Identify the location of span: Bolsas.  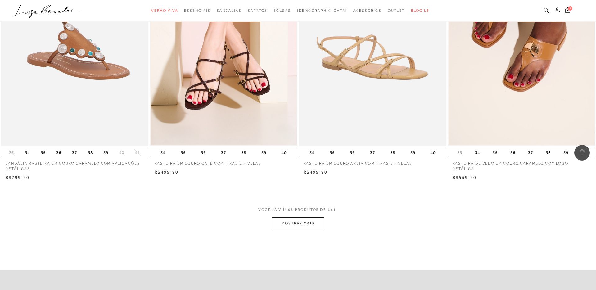
(282, 11).